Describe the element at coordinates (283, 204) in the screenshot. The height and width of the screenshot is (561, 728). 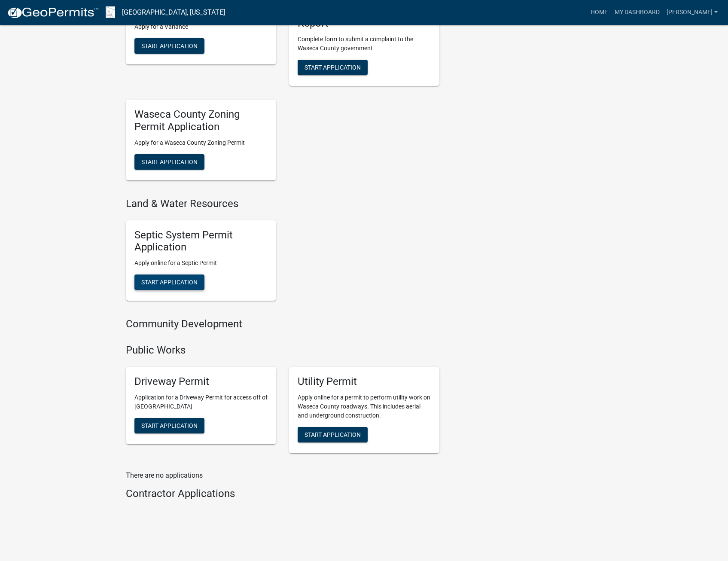
I see `h4: Land & Water Resources` at that location.